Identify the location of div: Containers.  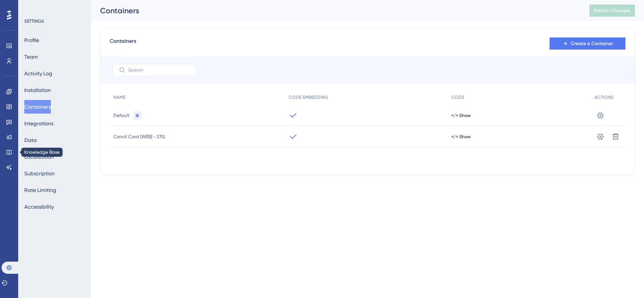
(335, 11).